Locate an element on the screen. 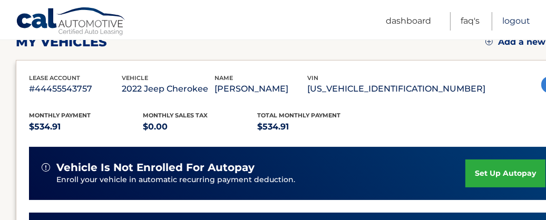  span: name is located at coordinates (223, 78).